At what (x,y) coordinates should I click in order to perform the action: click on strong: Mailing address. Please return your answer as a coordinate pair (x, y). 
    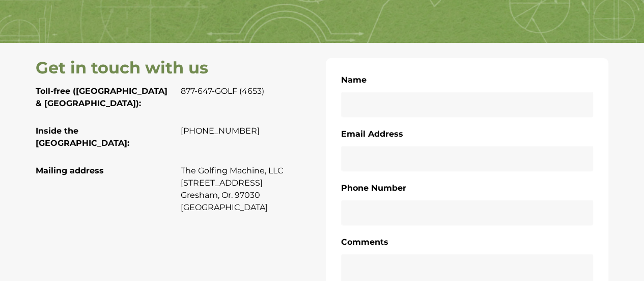
    Looking at the image, I should click on (70, 170).